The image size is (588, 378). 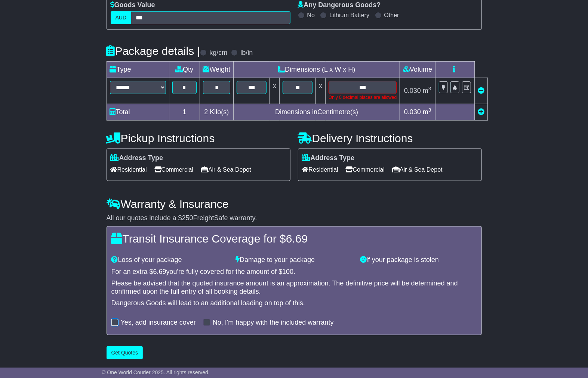 What do you see at coordinates (481, 91) in the screenshot?
I see `a: Remove this item` at bounding box center [481, 91].